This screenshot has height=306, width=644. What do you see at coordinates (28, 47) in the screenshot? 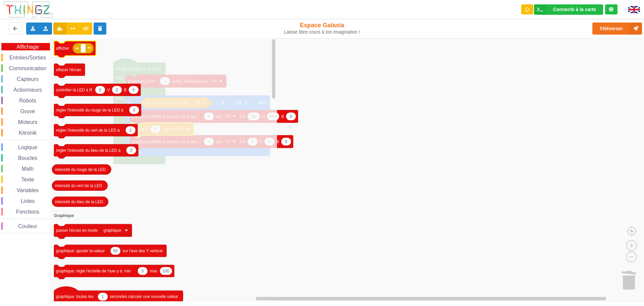
I see `span: Affichage` at bounding box center [28, 47].